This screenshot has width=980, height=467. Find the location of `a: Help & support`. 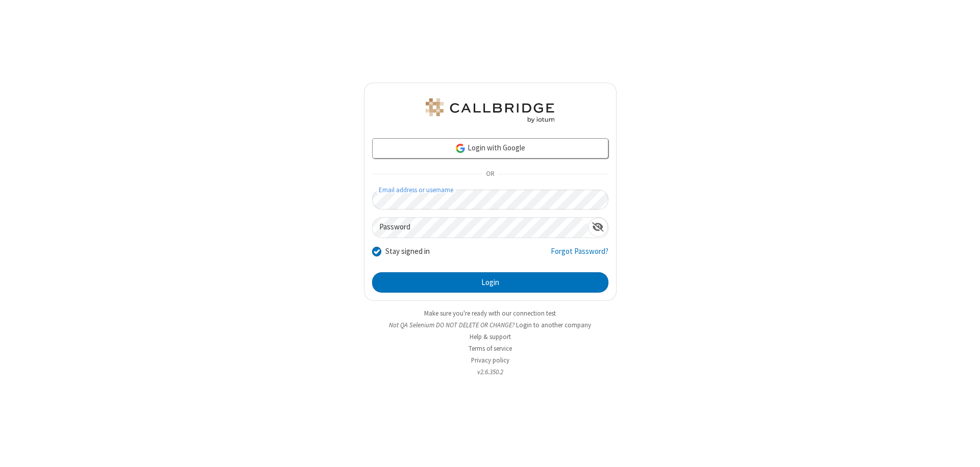

a: Help & support is located at coordinates (490, 337).